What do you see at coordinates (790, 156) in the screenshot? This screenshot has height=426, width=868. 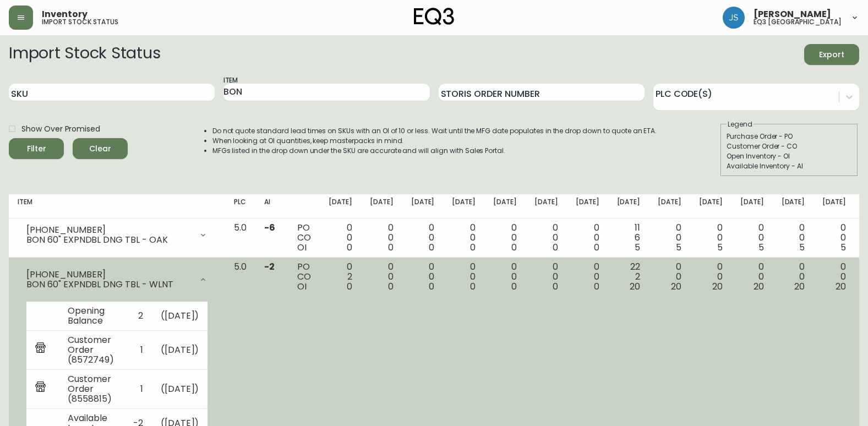 I see `div: Open Inventory - OI` at bounding box center [790, 156].